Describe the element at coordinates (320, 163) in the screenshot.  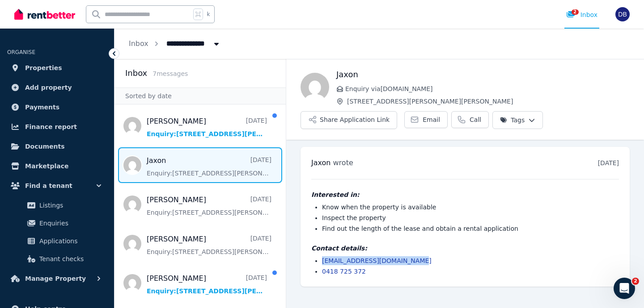
I see `span: Jaxon` at that location.